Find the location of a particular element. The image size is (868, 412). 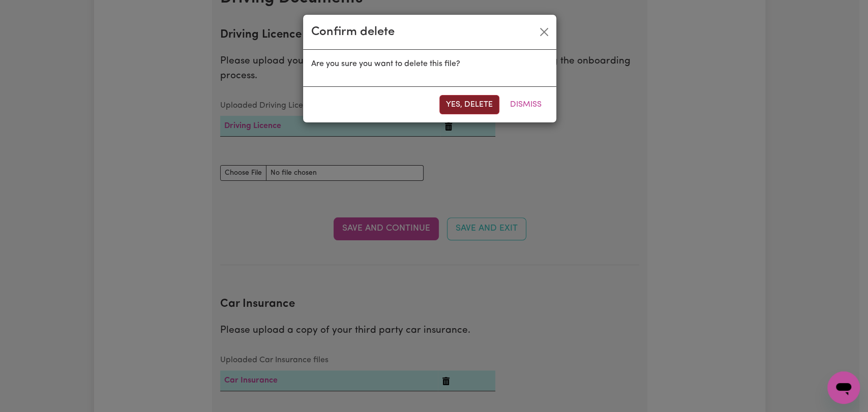

button: Dismiss is located at coordinates (526, 105).